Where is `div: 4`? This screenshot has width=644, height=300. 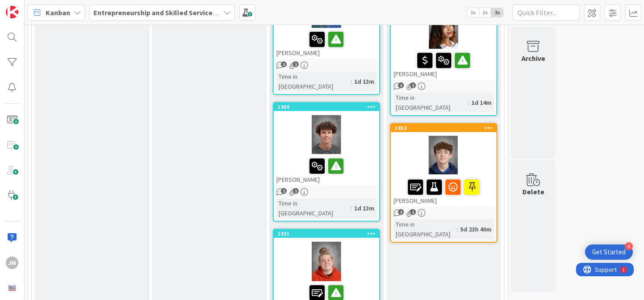 div: 4 is located at coordinates (629, 246).